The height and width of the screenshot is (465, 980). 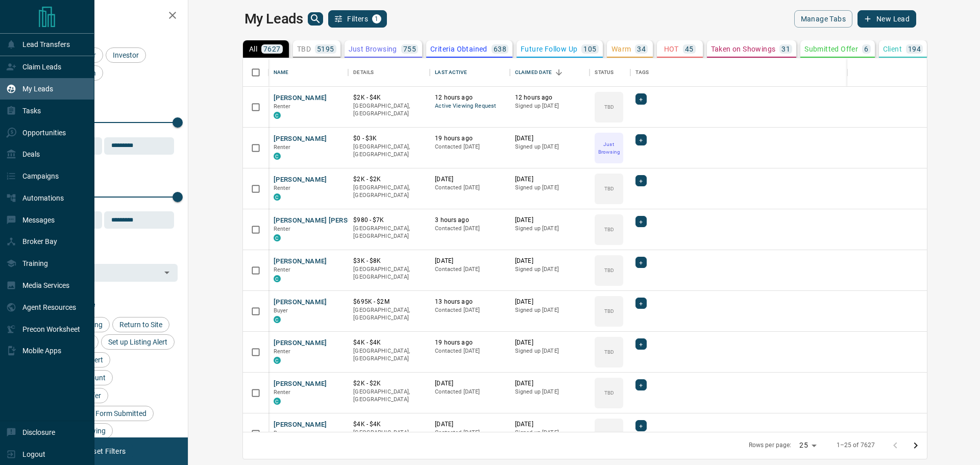 I want to click on p: 6, so click(x=866, y=49).